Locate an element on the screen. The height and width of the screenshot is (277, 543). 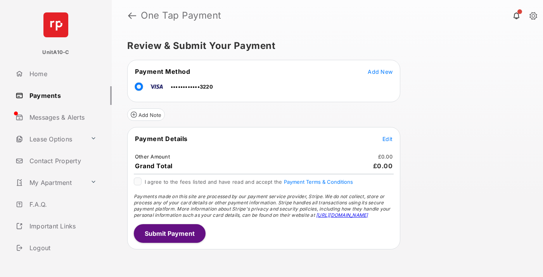
span: Payment Details is located at coordinates (161, 139).